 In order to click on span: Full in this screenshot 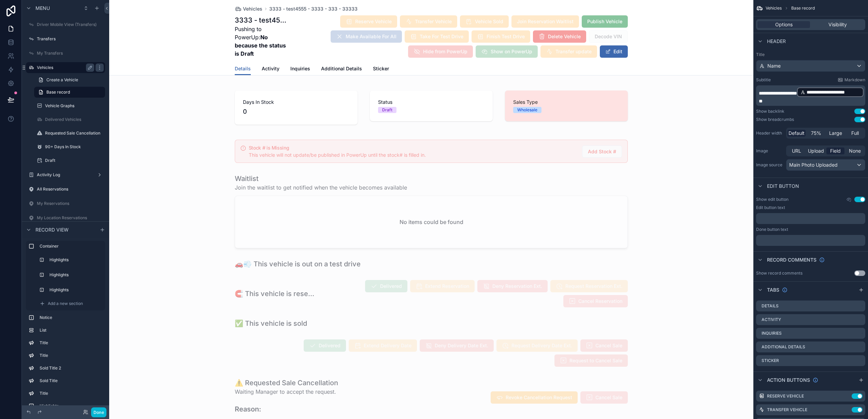, I will do `click(855, 133)`.